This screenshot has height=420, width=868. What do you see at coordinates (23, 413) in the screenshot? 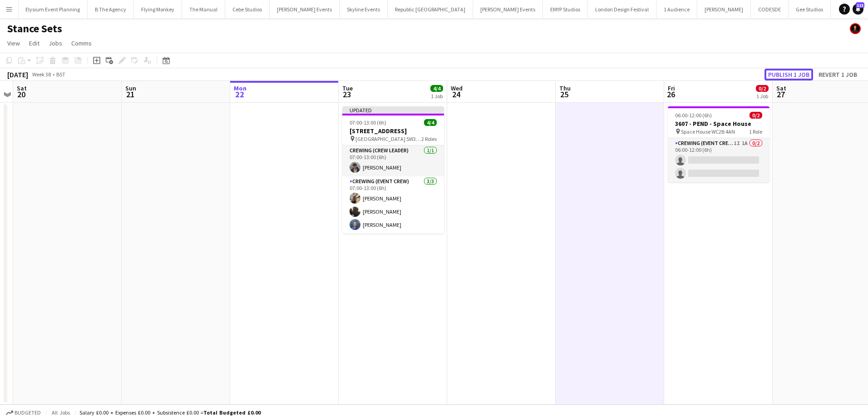
I see `button: Budgeted` at bounding box center [23, 413].